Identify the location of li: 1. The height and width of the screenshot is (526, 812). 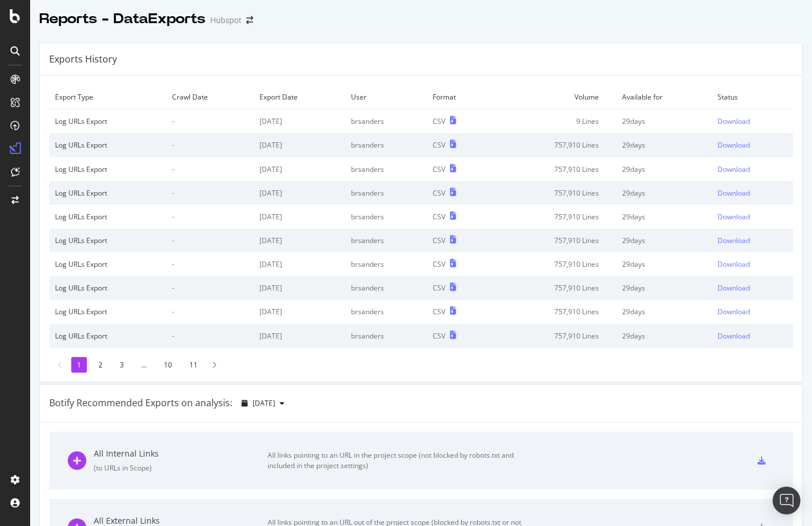
(79, 365).